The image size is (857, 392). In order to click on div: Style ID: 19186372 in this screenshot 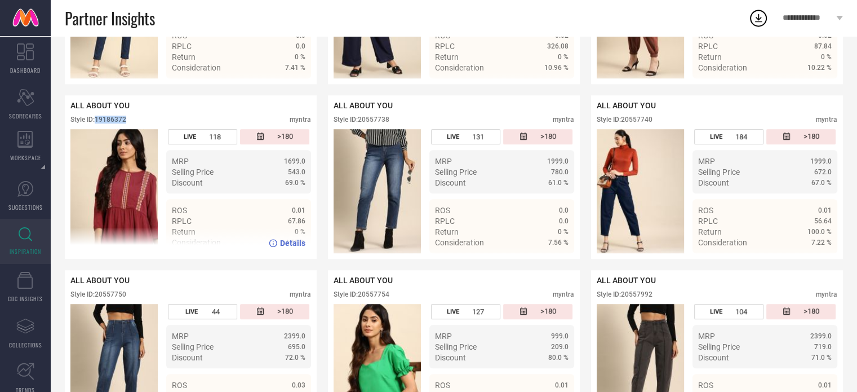, I will do `click(98, 119)`.